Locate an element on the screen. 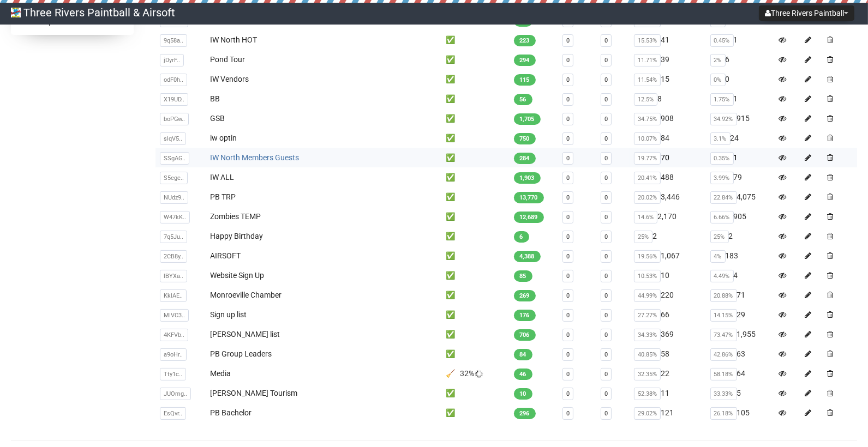 The height and width of the screenshot is (447, 868). a: Happy Birthday is located at coordinates (236, 236).